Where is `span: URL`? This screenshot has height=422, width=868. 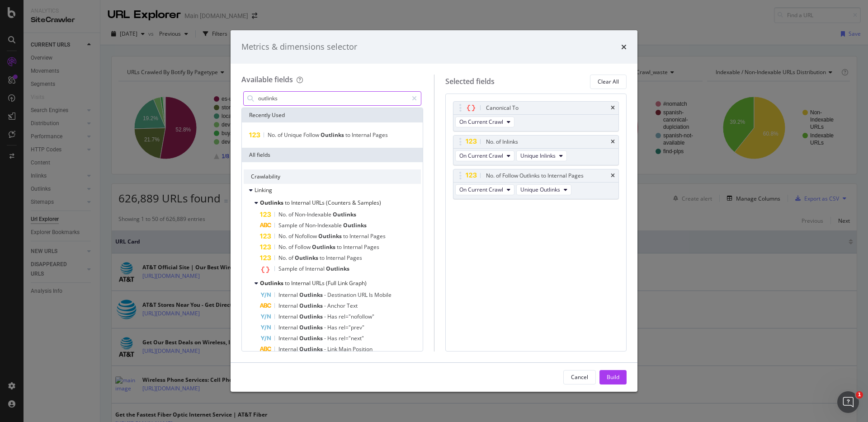
span: URL is located at coordinates (363, 295).